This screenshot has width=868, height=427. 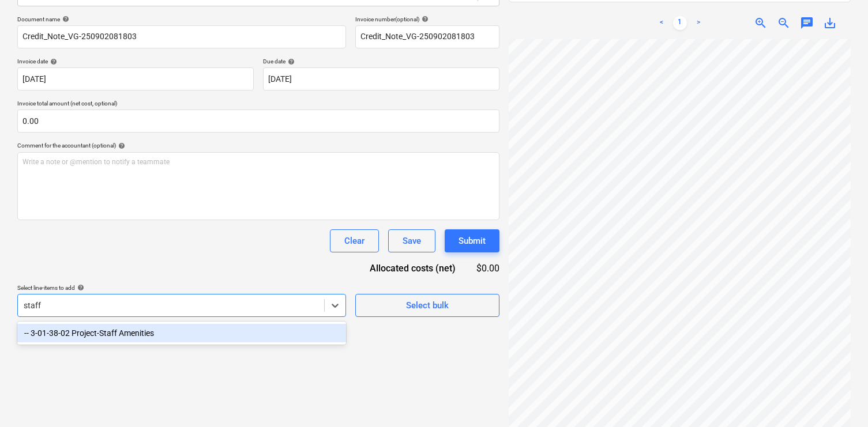 What do you see at coordinates (662, 23) in the screenshot?
I see `a: Previous page` at bounding box center [662, 23].